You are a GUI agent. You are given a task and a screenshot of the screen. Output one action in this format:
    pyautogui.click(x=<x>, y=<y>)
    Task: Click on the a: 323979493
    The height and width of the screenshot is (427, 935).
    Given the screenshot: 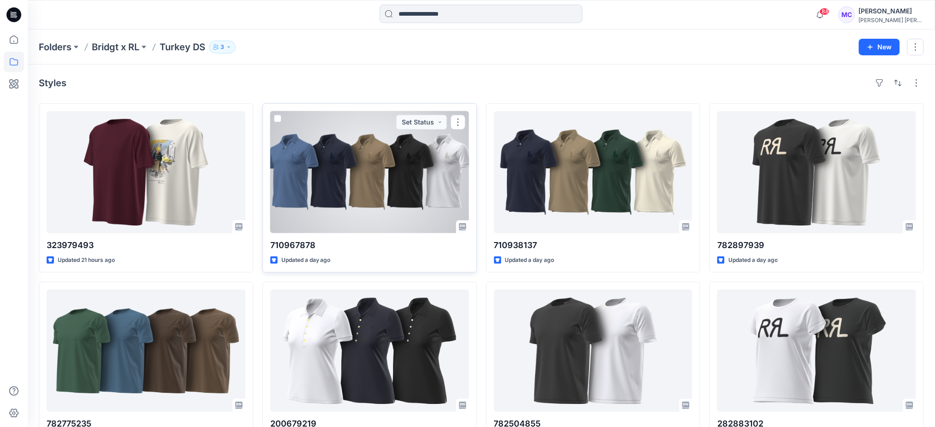 What is the action you would take?
    pyautogui.click(x=146, y=172)
    